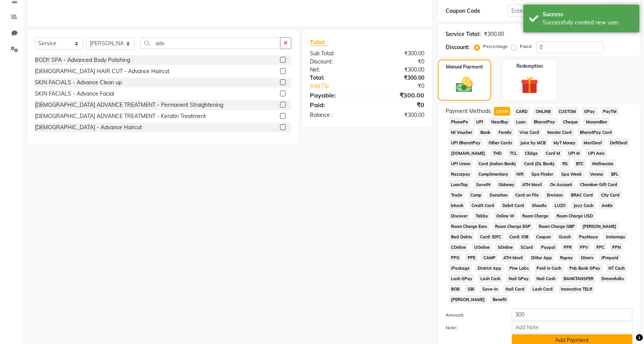  I want to click on input: Add Note, so click(572, 327).